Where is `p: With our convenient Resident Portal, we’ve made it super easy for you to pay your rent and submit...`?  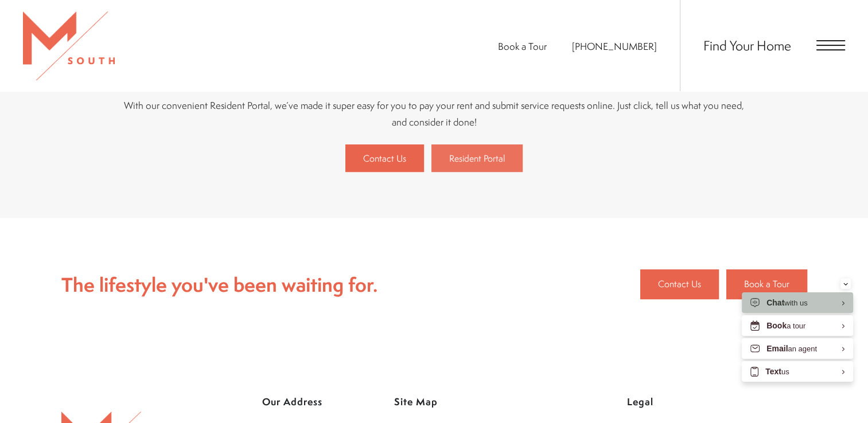
p: With our convenient Resident Portal, we’ve made it super easy for you to pay your rent and submit... is located at coordinates (434, 113).